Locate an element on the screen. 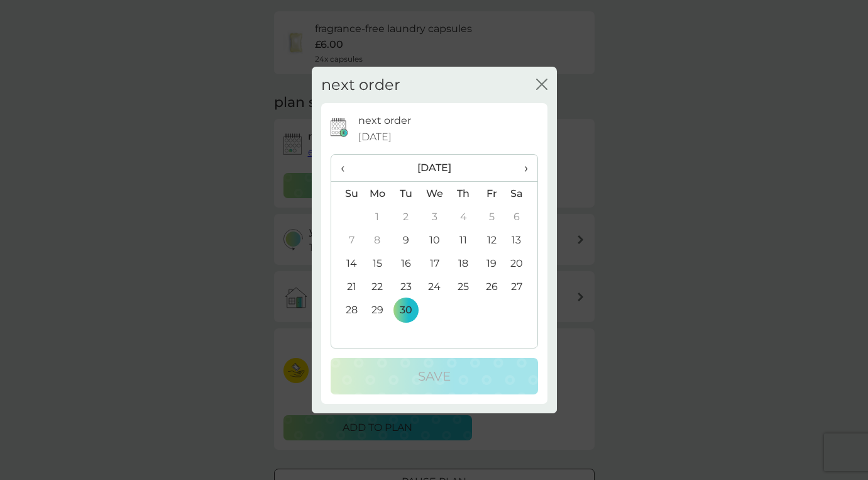  td: 9 is located at coordinates (405, 240).